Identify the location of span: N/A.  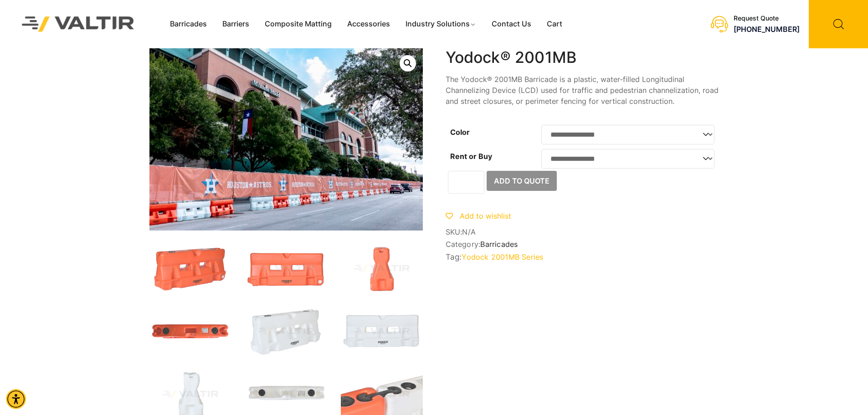
(468, 232).